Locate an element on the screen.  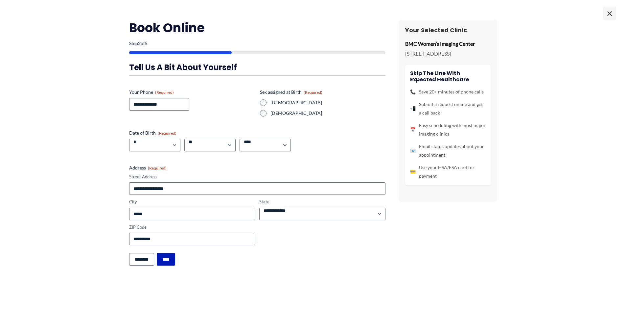
li: Use your HSA/FSA card for payment is located at coordinates (448, 172).